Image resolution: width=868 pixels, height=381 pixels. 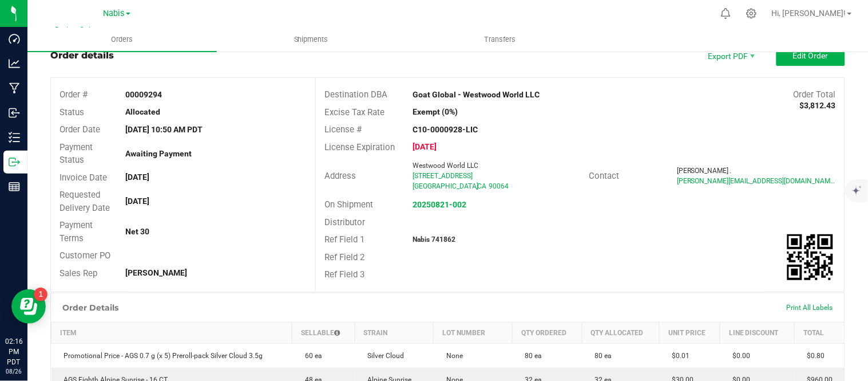 What do you see at coordinates (394, 332) in the screenshot?
I see `th: Strain` at bounding box center [394, 332].